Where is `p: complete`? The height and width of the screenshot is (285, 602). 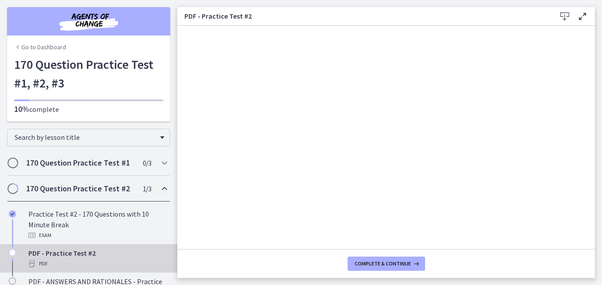
p: complete is located at coordinates (89, 109).